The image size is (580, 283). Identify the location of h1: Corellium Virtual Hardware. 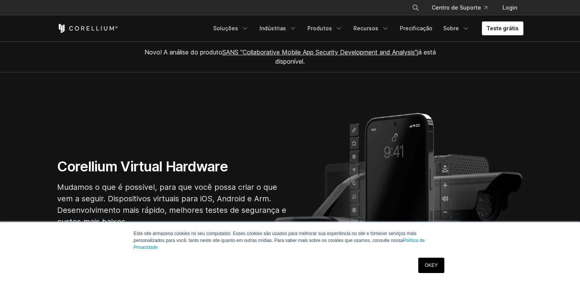
(172, 166).